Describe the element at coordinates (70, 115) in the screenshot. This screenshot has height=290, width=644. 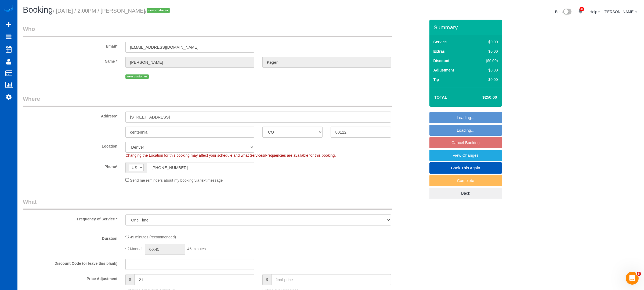
I see `label: Address*` at that location.